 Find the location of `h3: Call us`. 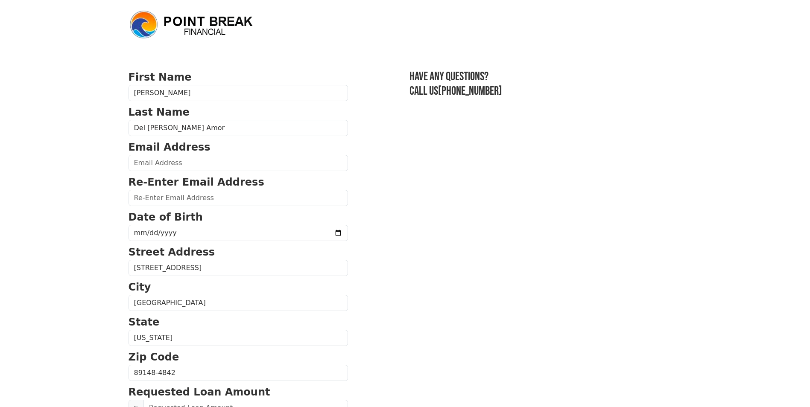

h3: Call us is located at coordinates (546, 91).